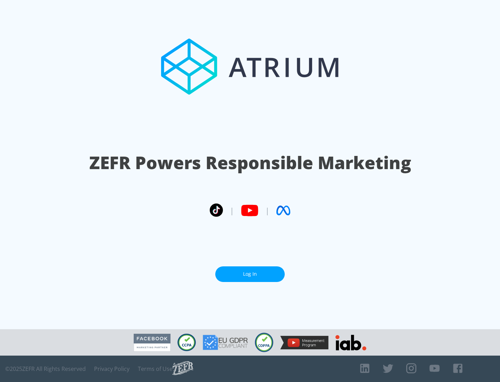 Image resolution: width=500 pixels, height=382 pixels. What do you see at coordinates (250, 162) in the screenshot?
I see `h1: ZEFR Powers Responsible Marketing` at bounding box center [250, 162].